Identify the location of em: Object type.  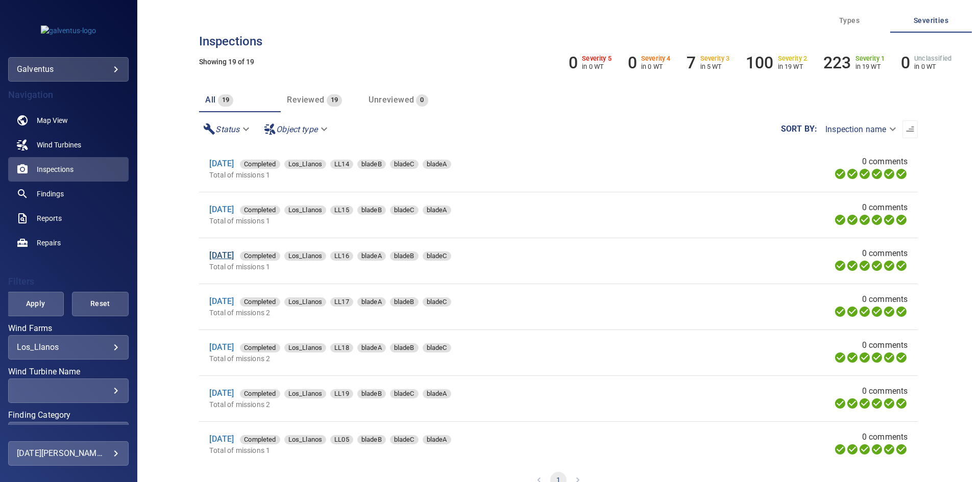
(297, 129).